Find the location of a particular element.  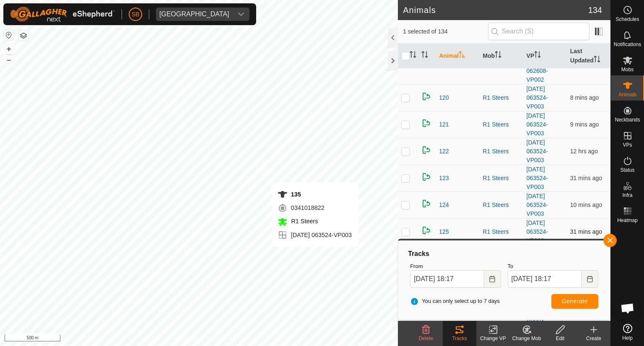

label: From is located at coordinates (455, 266).